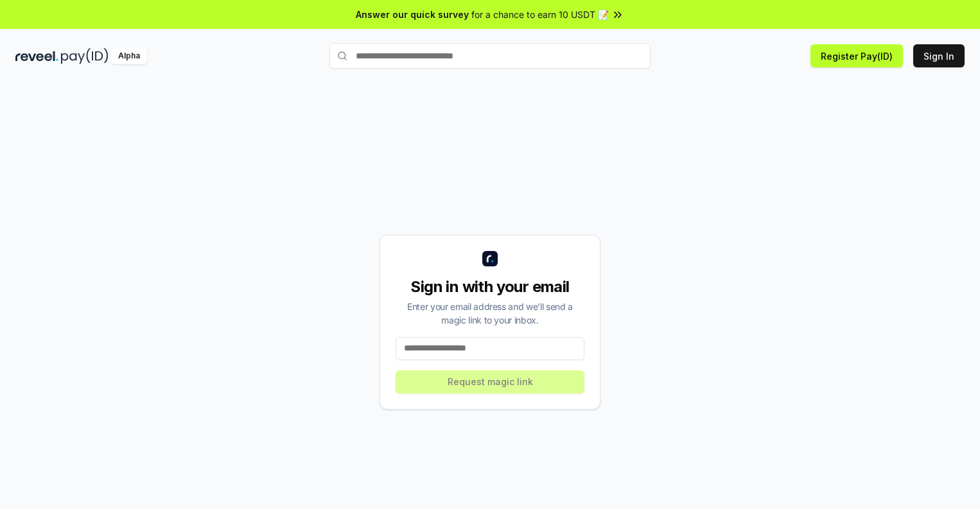 Image resolution: width=980 pixels, height=509 pixels. Describe the element at coordinates (540, 14) in the screenshot. I see `span: for a chance to earn 10 USDT 📝` at that location.